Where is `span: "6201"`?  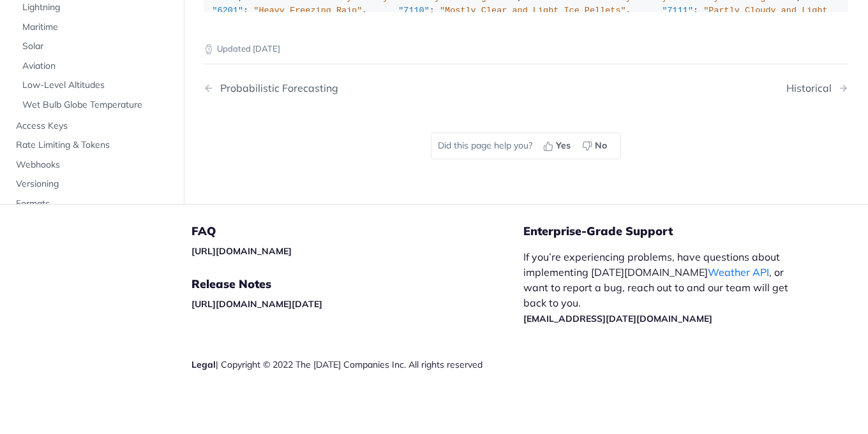
span: "6201" is located at coordinates (228, 10).